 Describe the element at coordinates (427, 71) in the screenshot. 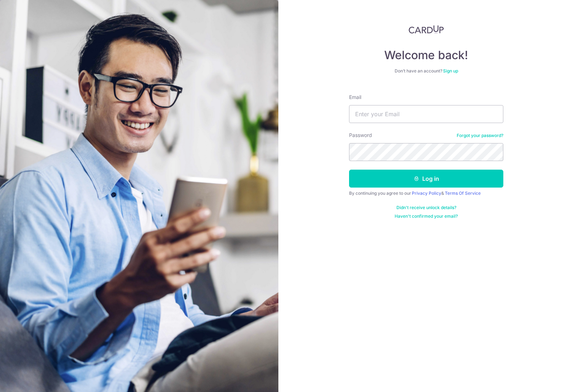

I see `div: Don’t have an account?` at that location.